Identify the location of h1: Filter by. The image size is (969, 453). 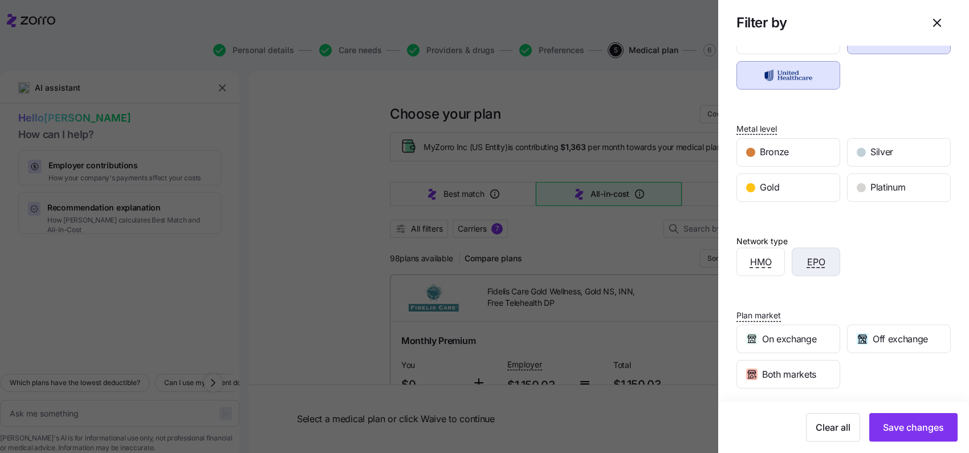
(826, 22).